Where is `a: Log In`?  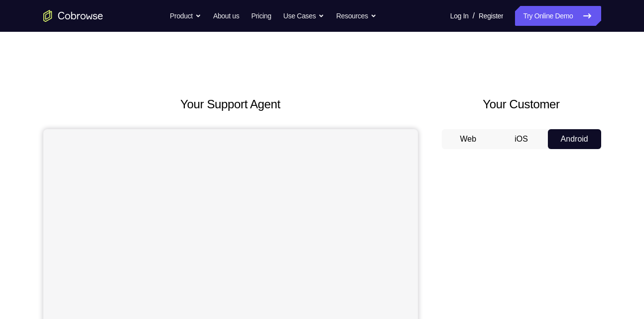
a: Log In is located at coordinates (459, 16).